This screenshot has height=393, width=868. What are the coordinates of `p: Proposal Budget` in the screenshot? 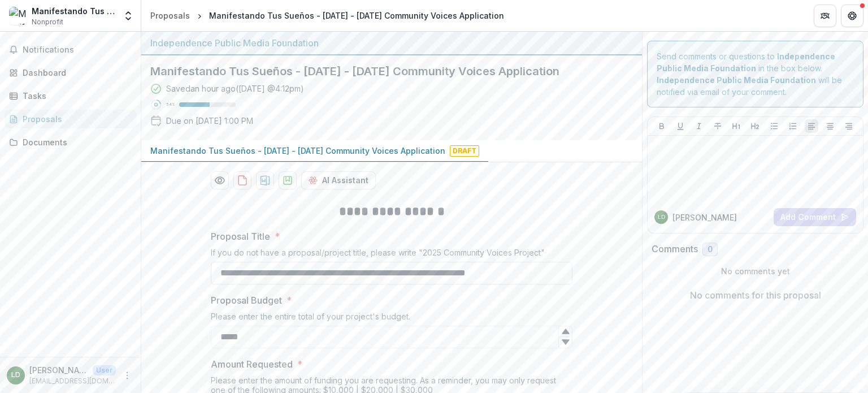 It's located at (246, 300).